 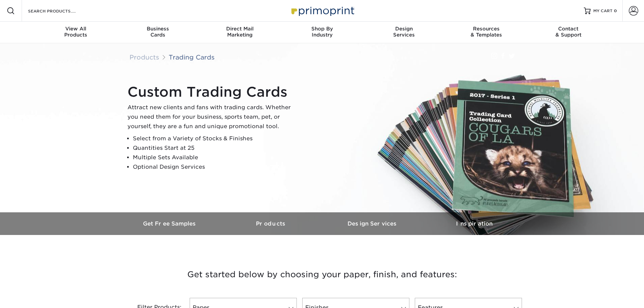 What do you see at coordinates (76, 33) in the screenshot?
I see `a: View AllProducts` at bounding box center [76, 33].